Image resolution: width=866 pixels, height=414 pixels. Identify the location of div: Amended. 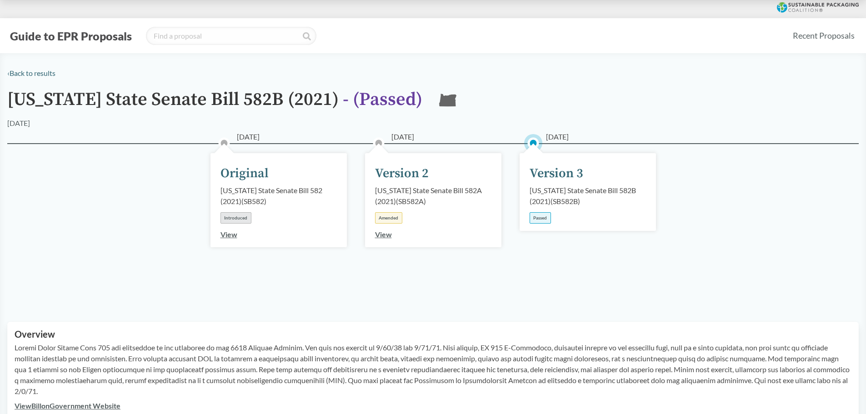
(388, 218).